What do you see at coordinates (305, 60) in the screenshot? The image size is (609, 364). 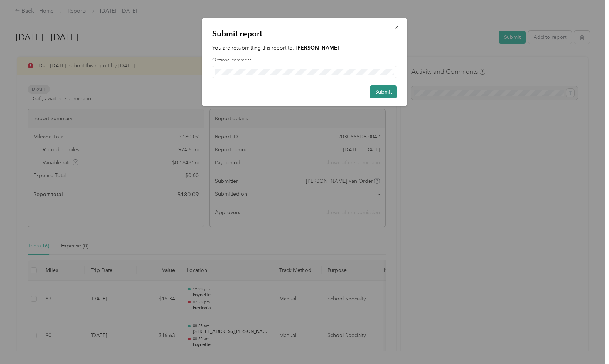 I see `label: Optional comment` at bounding box center [305, 60].